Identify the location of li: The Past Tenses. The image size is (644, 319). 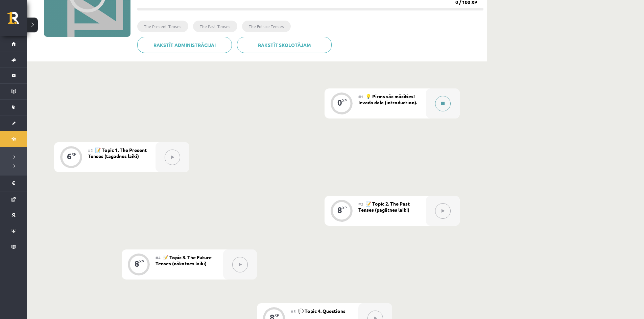
(215, 26).